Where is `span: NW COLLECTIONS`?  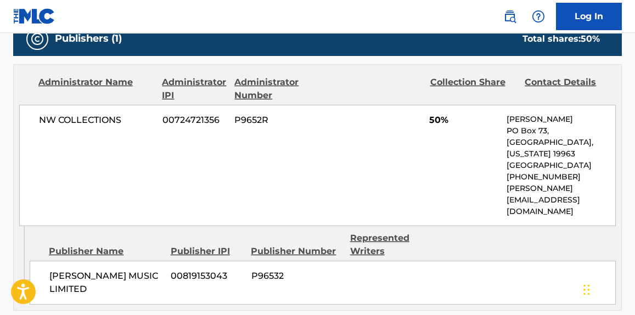 span: NW COLLECTIONS is located at coordinates (97, 120).